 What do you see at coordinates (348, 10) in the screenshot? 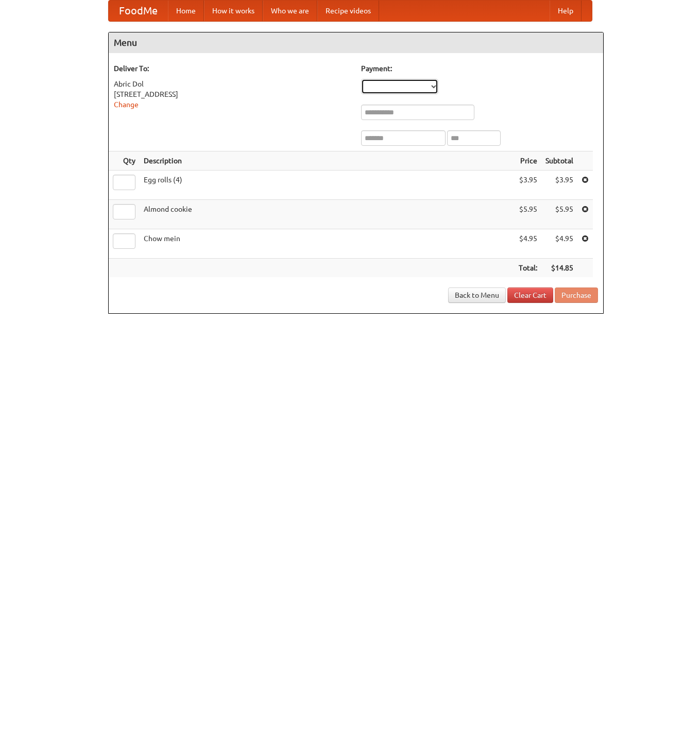
I see `a: Recipe videos` at bounding box center [348, 10].